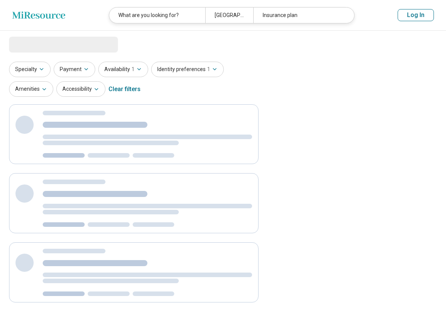  Describe the element at coordinates (41, 44) in the screenshot. I see `span: Loading...` at that location.